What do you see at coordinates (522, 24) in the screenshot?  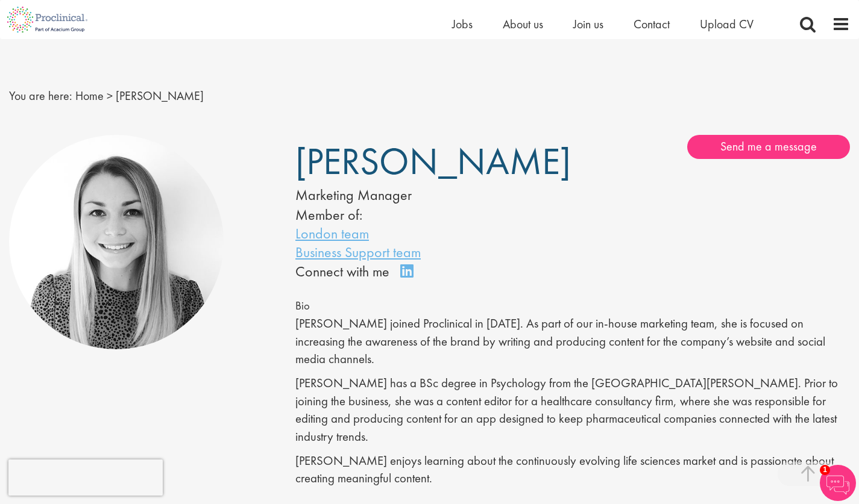 I see `a: About us` at bounding box center [522, 24].